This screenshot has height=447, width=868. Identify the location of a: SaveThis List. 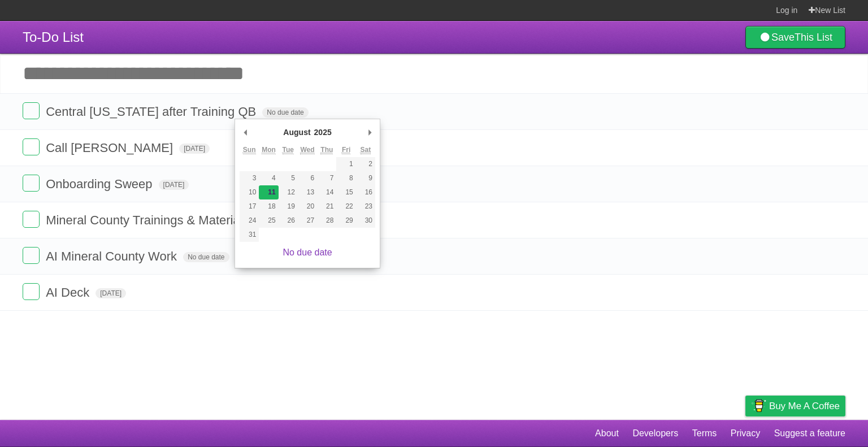
(795, 37).